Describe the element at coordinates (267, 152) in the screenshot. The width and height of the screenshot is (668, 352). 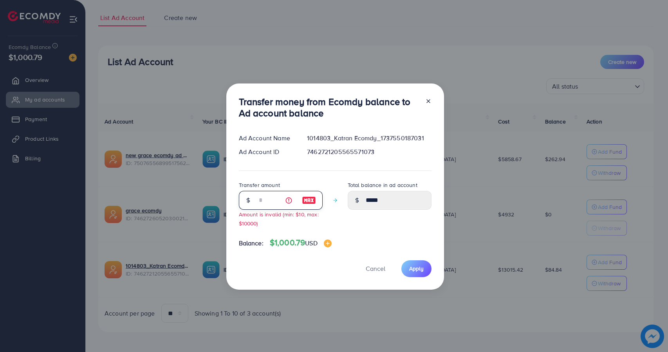
I see `div: Ad Account ID` at that location.